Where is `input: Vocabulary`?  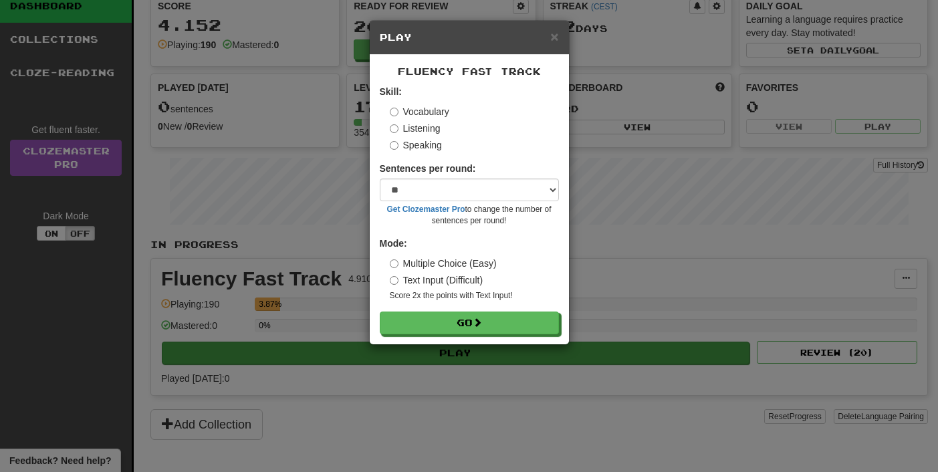 input: Vocabulary is located at coordinates (394, 112).